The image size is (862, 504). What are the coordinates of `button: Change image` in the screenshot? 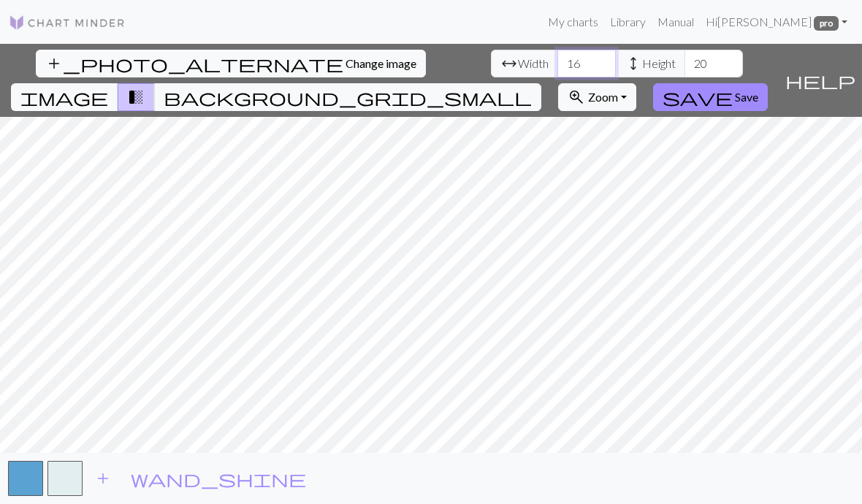 It's located at (230, 64).